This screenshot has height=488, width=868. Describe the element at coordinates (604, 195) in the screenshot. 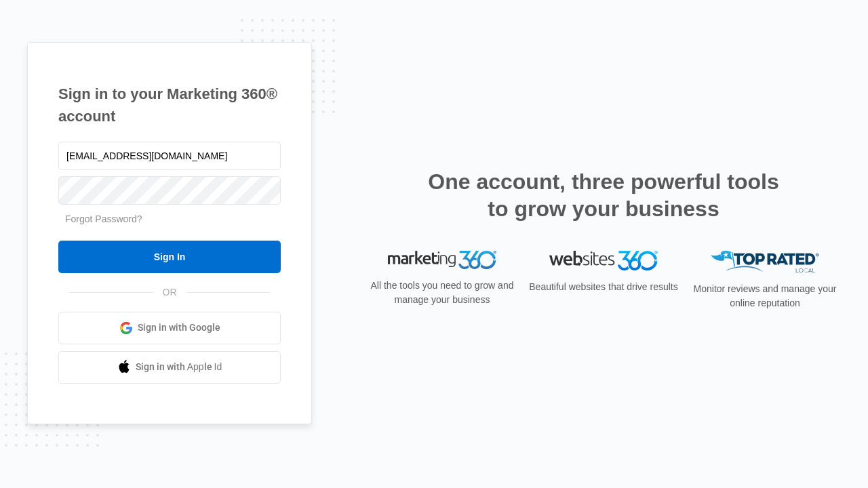

I see `h2: One account, three powerful tools to grow your business` at that location.